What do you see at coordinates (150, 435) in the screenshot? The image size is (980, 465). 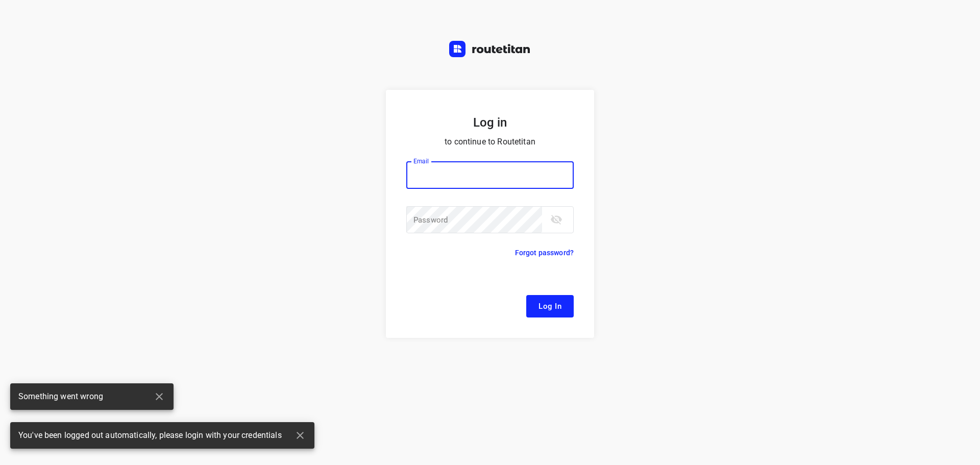 I see `span: You've been logged out automatically, please login with your credentials` at bounding box center [150, 435].